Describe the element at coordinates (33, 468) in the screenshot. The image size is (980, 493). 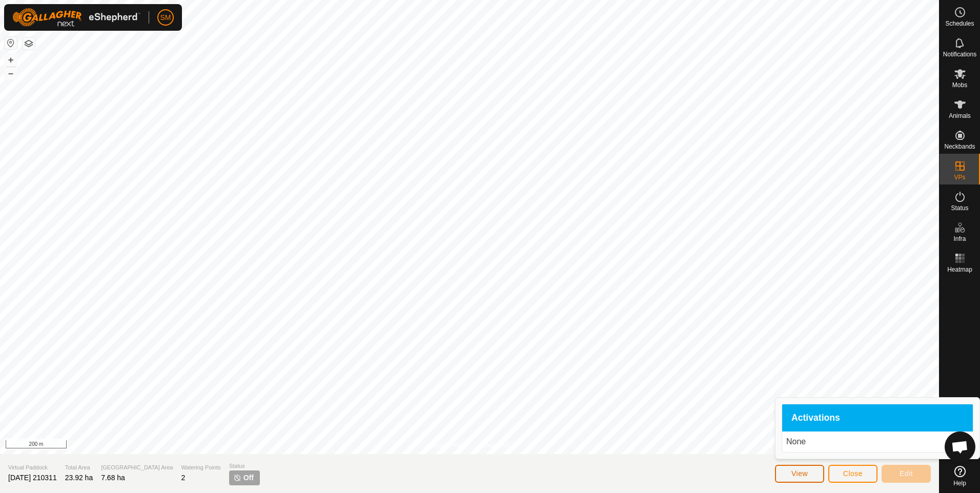
I see `span: Virtual Paddock` at that location.